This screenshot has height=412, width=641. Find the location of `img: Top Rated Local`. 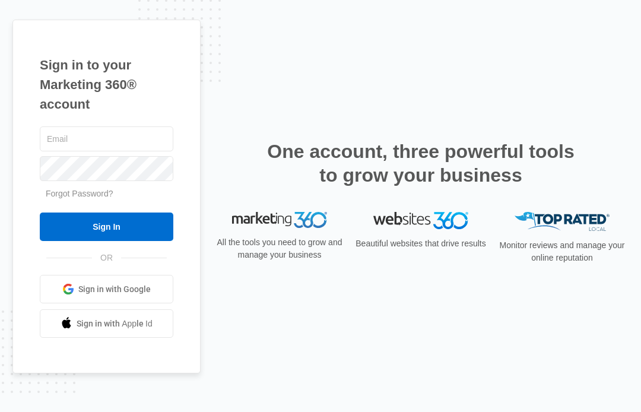

img: Top Rated Local is located at coordinates (562, 221).